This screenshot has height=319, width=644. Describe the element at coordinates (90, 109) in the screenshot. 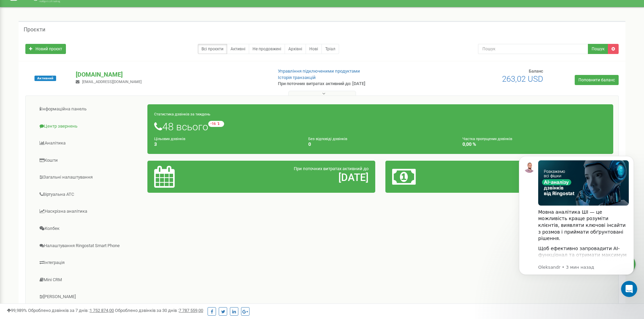

I see `a: Інформаційна панель` at that location.